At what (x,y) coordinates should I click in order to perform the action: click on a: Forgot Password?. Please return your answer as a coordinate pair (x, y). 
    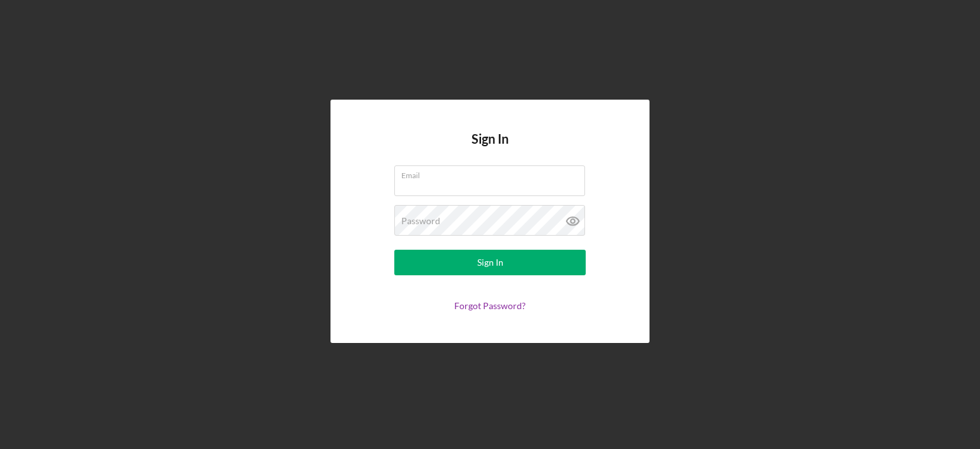
    Looking at the image, I should click on (490, 305).